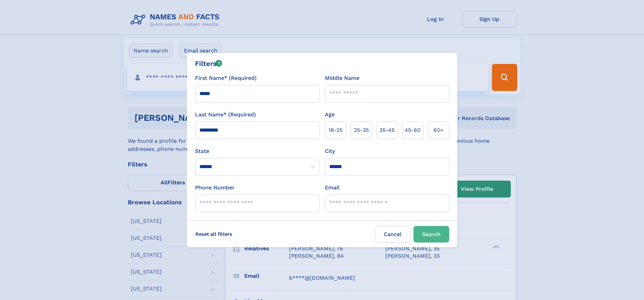  Describe the element at coordinates (393, 234) in the screenshot. I see `label: Cancel` at that location.